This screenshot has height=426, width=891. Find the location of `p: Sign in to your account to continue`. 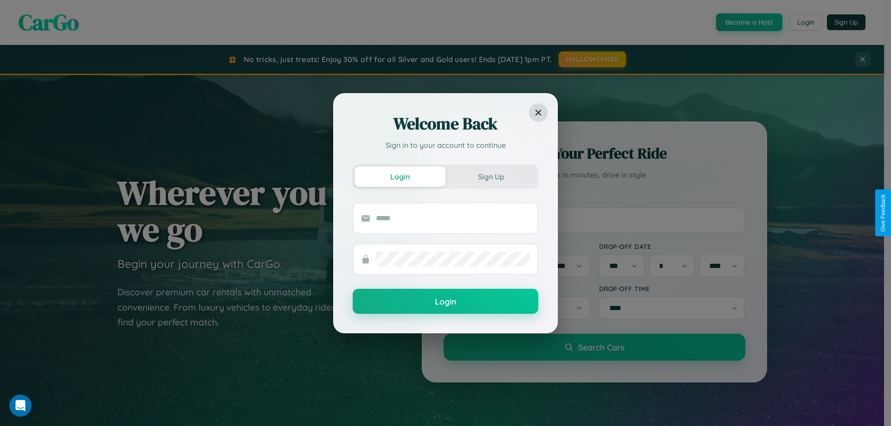

p: Sign in to your account to continue is located at coordinates (445, 145).